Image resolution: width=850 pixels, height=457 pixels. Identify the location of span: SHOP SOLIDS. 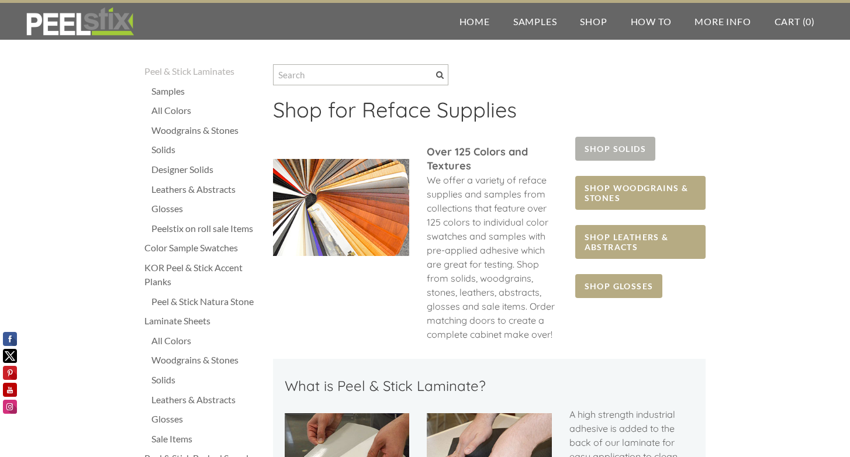
(615, 148).